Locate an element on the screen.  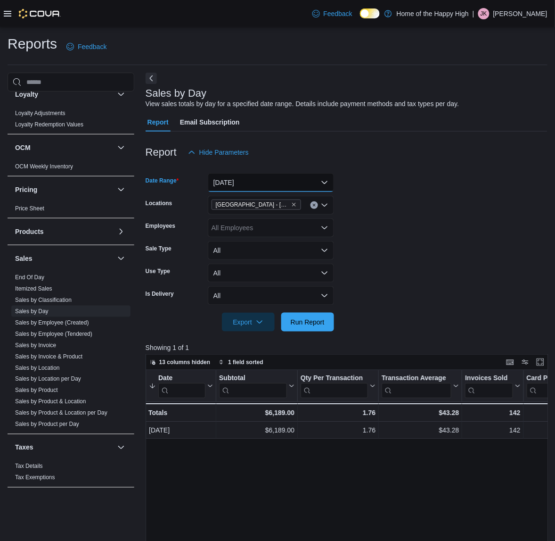
span: Hide Parameters is located at coordinates (224, 152).